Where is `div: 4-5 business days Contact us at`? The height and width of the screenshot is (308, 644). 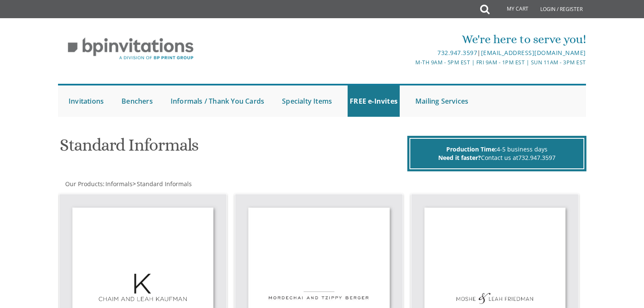 div: 4-5 business days Contact us at is located at coordinates (497, 154).